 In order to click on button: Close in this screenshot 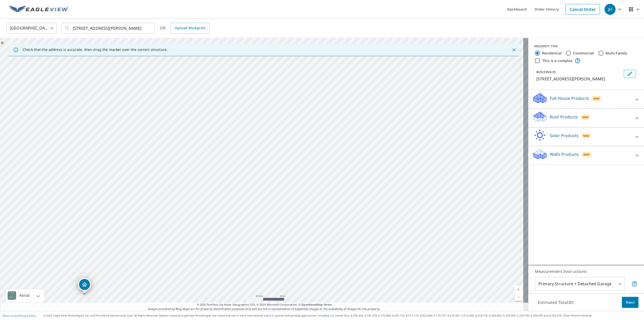, I will do `click(514, 50)`.